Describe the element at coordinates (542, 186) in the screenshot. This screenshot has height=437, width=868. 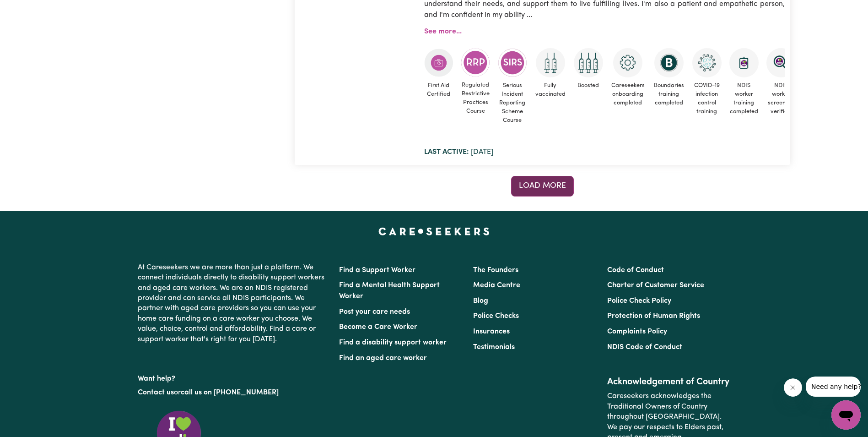
I see `button: See more results` at that location.